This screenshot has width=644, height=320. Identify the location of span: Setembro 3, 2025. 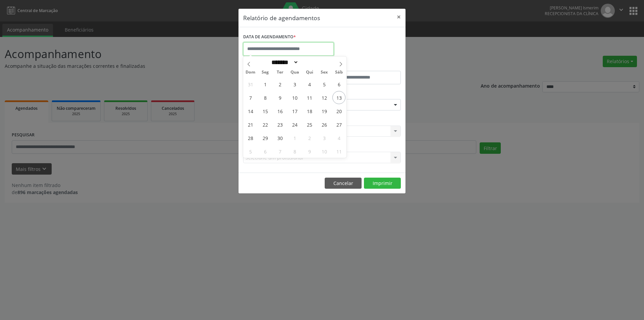
(294, 84).